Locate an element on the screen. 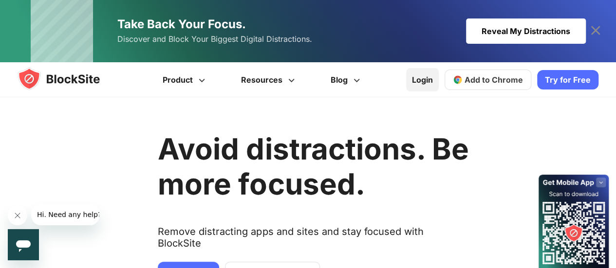 The image size is (616, 268). a: Resources is located at coordinates (269, 80).